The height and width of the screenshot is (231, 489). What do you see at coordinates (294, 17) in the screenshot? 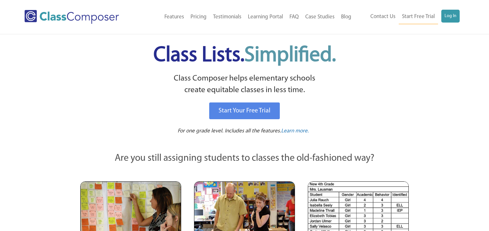
I see `a: FAQ` at bounding box center [294, 17].